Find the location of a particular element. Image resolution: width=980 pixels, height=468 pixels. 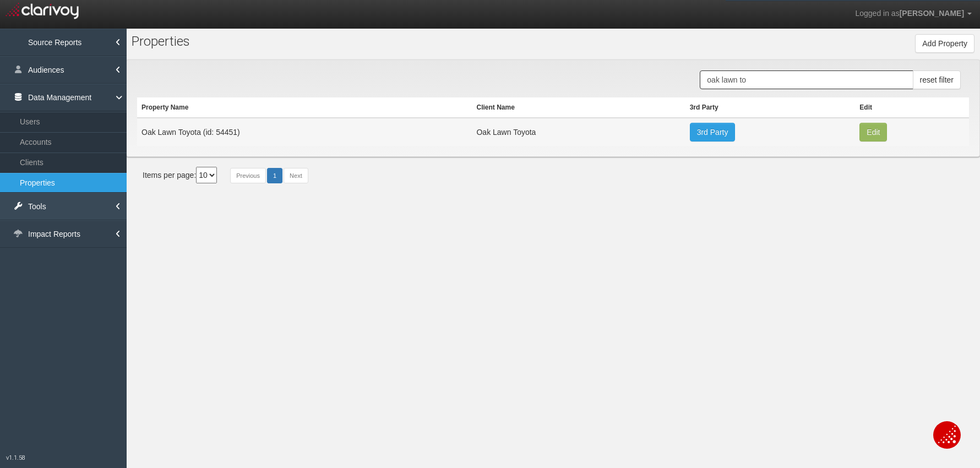

th: Client Name is located at coordinates (579, 108).